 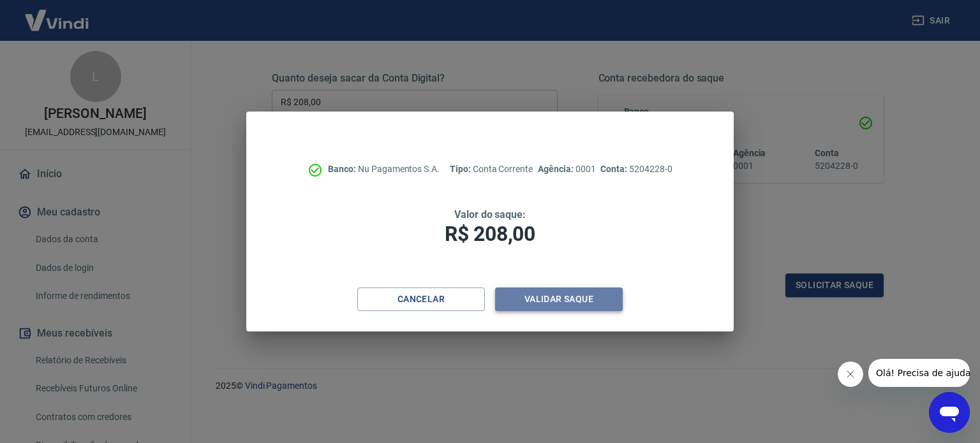 What do you see at coordinates (462, 169) in the screenshot?
I see `span: Tipo:` at bounding box center [462, 169].